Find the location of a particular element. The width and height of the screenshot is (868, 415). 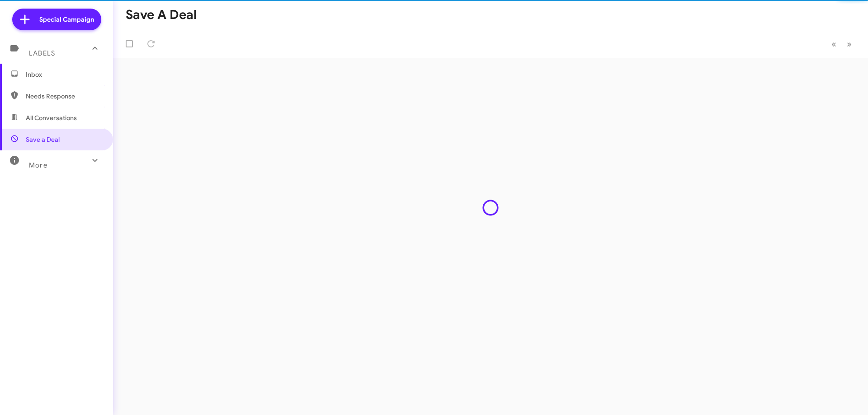

button: Next is located at coordinates (849, 43).